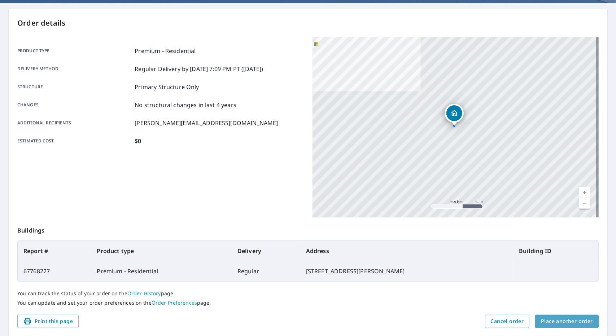  Describe the element at coordinates (266, 271) in the screenshot. I see `td: Regular` at that location.